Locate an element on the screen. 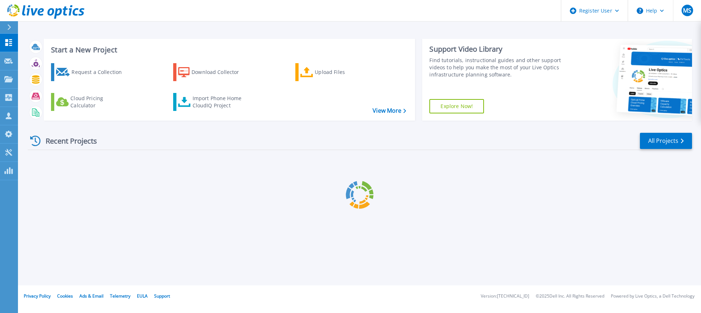  div: Cloud Pricing Calculator is located at coordinates (99, 102).